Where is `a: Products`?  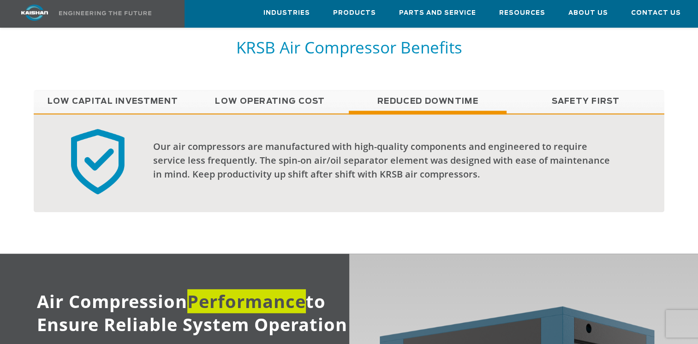 a: Products is located at coordinates (354, 13).